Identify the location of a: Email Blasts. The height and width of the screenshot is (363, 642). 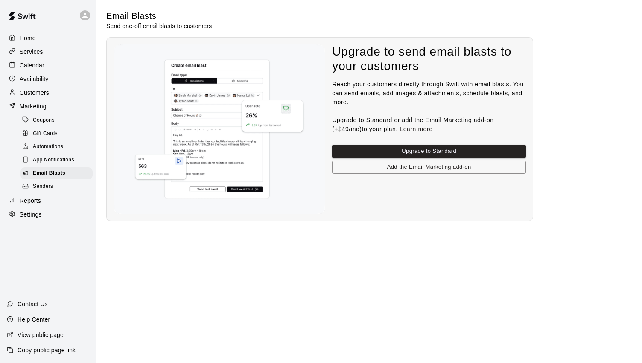
(58, 173).